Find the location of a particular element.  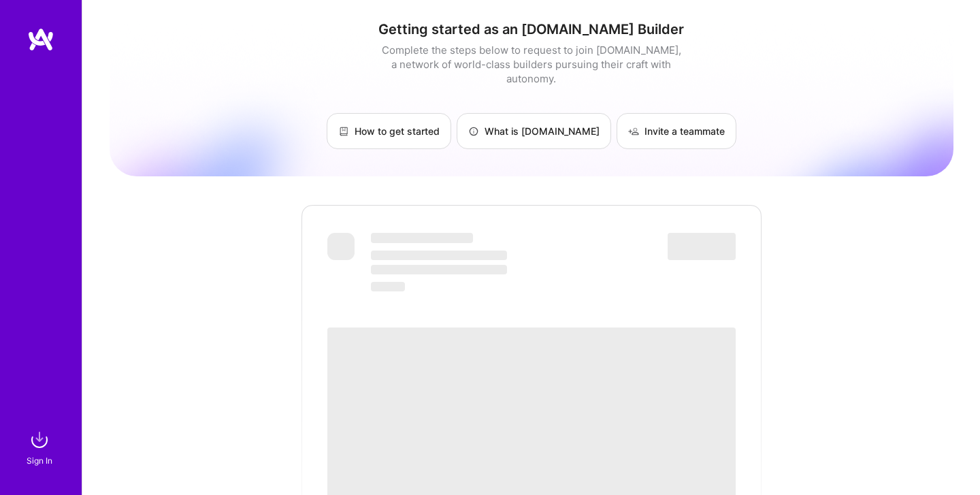

img: What is A.Team is located at coordinates (474, 132).